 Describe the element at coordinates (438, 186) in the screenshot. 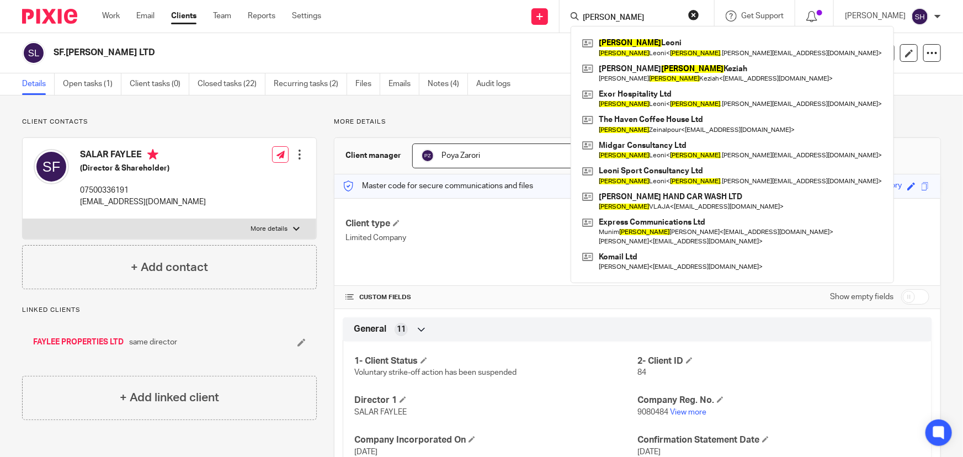

I see `p: Master code for secure communications and files` at that location.